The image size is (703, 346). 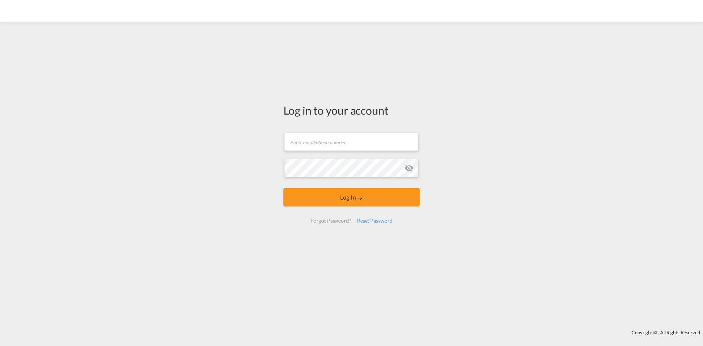 I want to click on input: Enter email/phone number, so click(x=351, y=142).